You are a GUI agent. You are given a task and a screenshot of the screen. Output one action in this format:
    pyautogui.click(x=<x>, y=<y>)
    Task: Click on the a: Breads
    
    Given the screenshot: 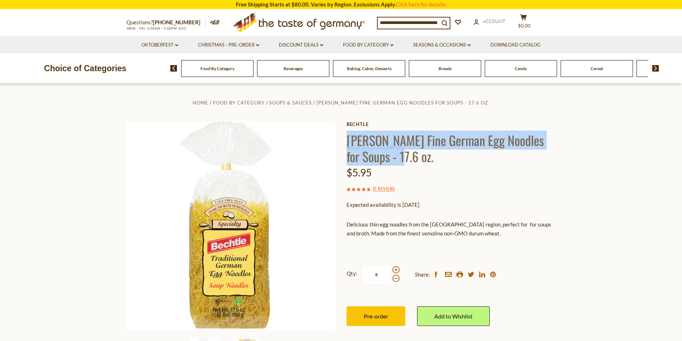 What is the action you would take?
    pyautogui.click(x=445, y=68)
    